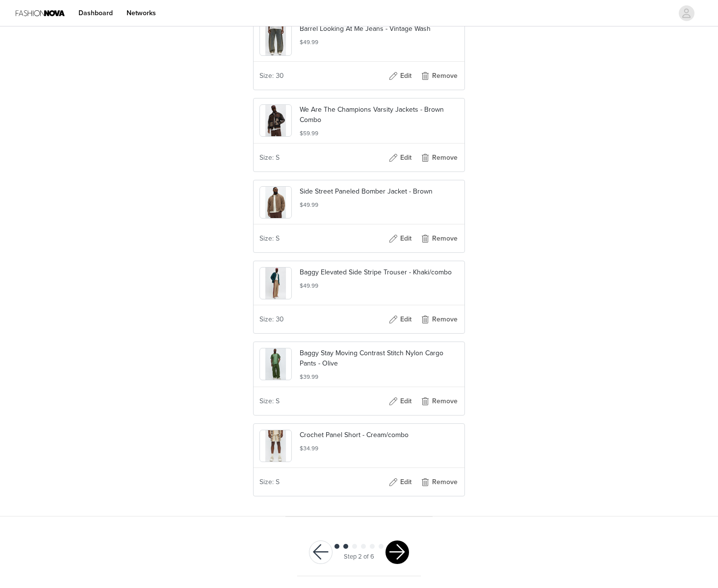 The height and width of the screenshot is (588, 718). What do you see at coordinates (359, 557) in the screenshot?
I see `div: Step 2 of 6` at bounding box center [359, 557].